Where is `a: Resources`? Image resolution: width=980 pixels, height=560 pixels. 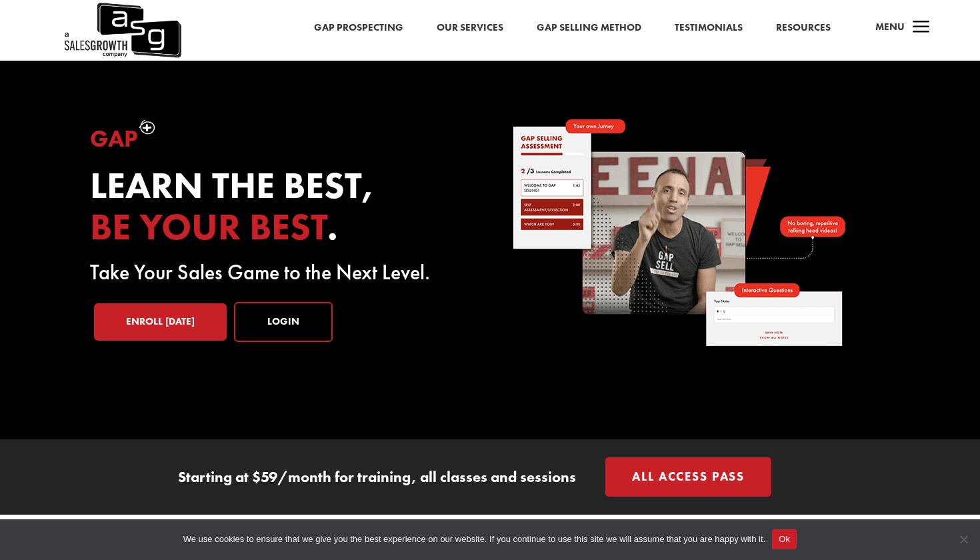
a: Resources is located at coordinates (803, 28).